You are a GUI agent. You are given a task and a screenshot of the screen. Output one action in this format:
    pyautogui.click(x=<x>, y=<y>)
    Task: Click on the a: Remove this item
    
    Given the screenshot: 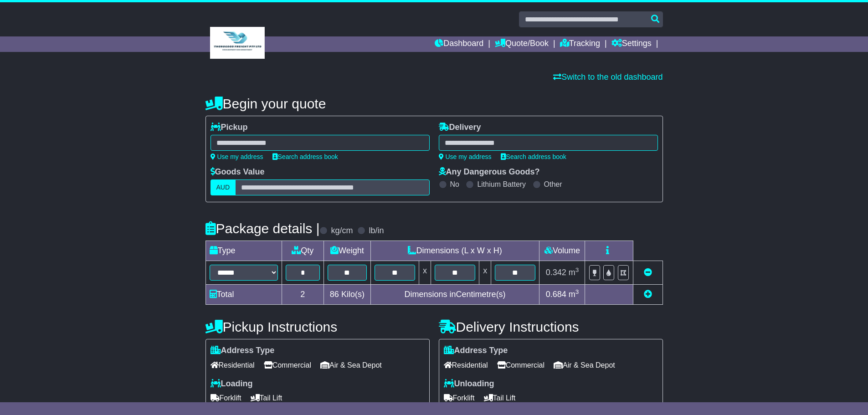 What is the action you would take?
    pyautogui.click(x=648, y=273)
    